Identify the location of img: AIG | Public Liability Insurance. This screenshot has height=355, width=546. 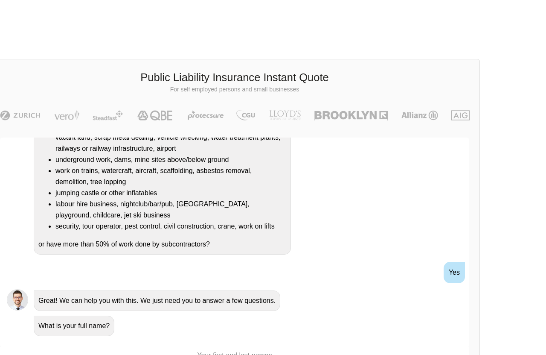
(461, 115).